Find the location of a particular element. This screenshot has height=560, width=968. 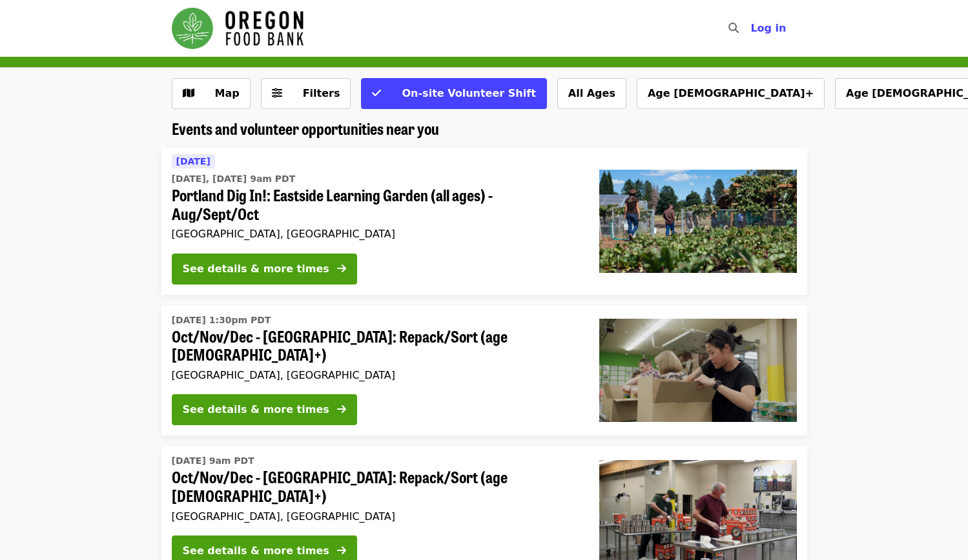

i: check icon is located at coordinates (377, 93).